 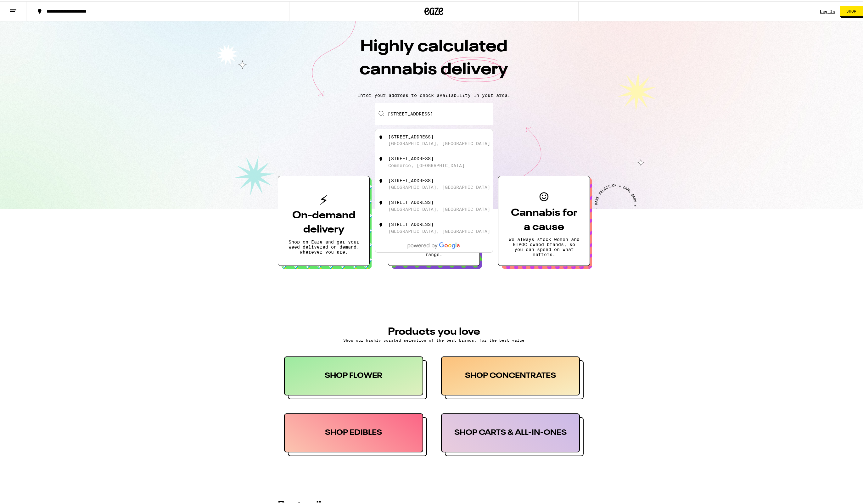 What do you see at coordinates (544, 219) in the screenshot?
I see `h3: Cannabis for a cause` at bounding box center [544, 219].